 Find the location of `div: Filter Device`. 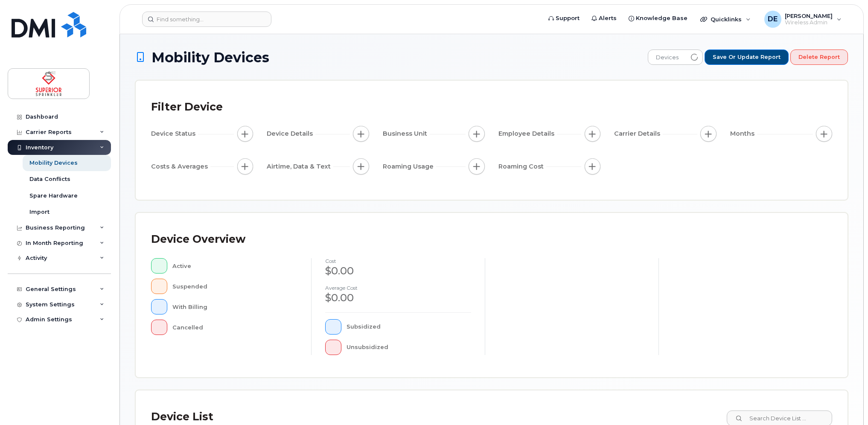

div: Filter Device is located at coordinates (187, 107).